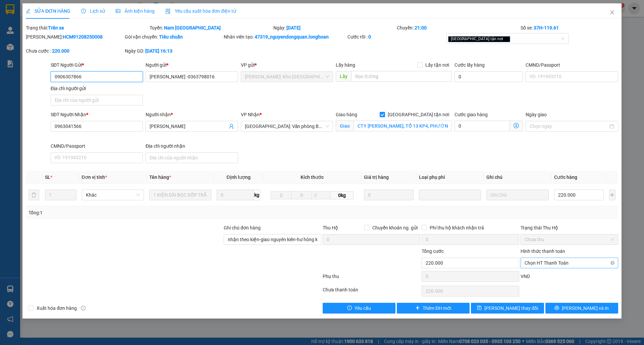 The width and height of the screenshot is (644, 345). Describe the element at coordinates (358, 308) in the screenshot. I see `button: exclamation-circleYêu cầu` at that location.